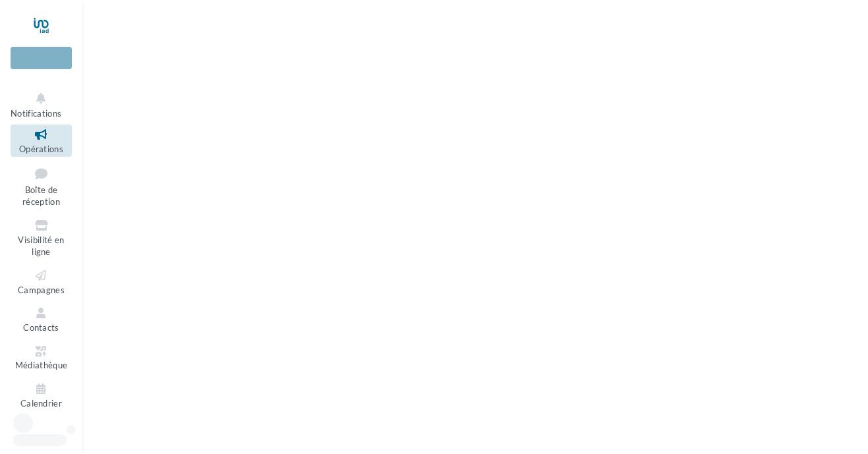  I want to click on a: Campagnes, so click(41, 282).